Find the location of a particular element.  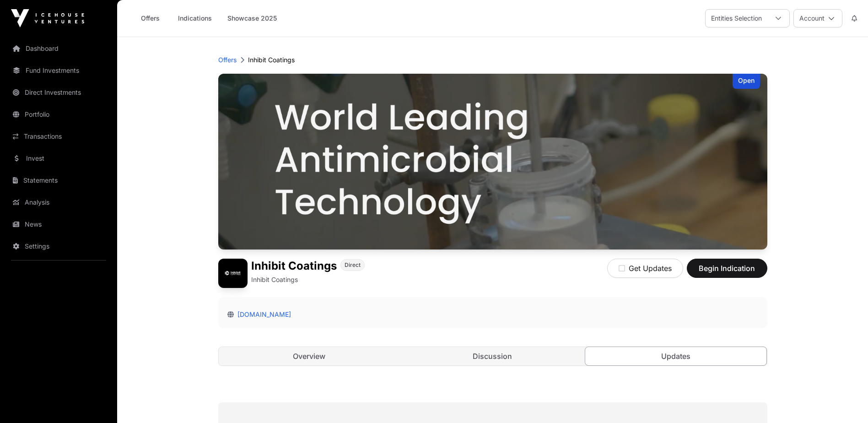

div: Chat Widget is located at coordinates (845, 401).